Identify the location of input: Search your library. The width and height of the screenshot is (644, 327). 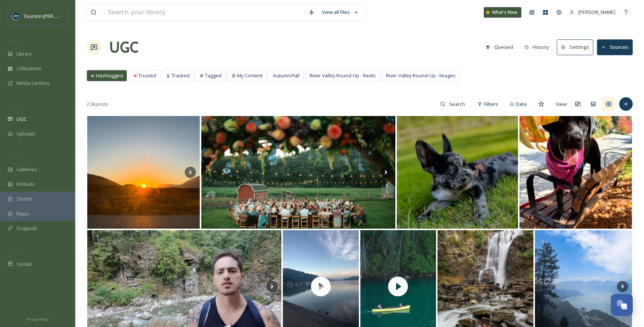
(205, 13).